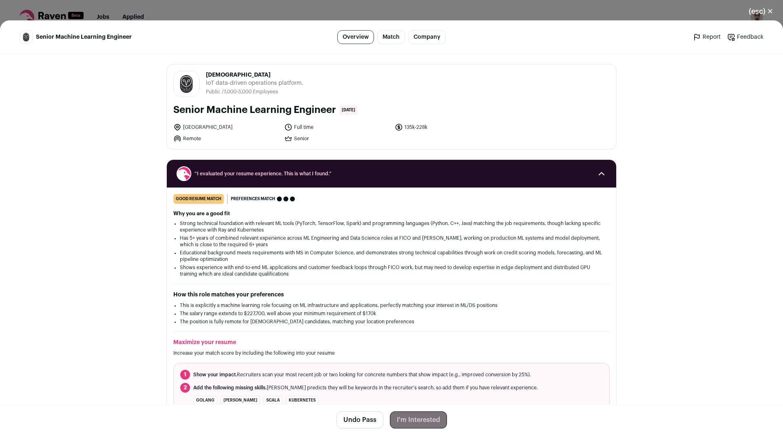 Image resolution: width=783 pixels, height=435 pixels. Describe the element at coordinates (360, 420) in the screenshot. I see `button: Undo Pass` at that location.